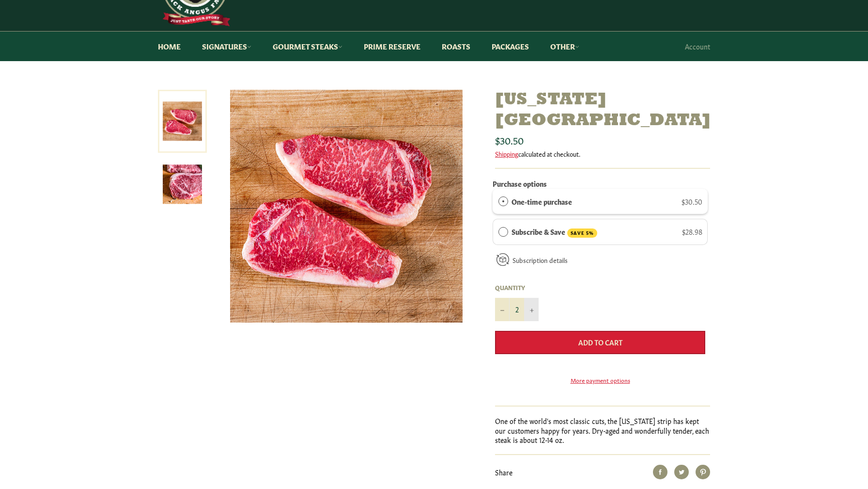 This screenshot has height=489, width=868. Describe the element at coordinates (507, 153) in the screenshot. I see `a: Shipping` at that location.